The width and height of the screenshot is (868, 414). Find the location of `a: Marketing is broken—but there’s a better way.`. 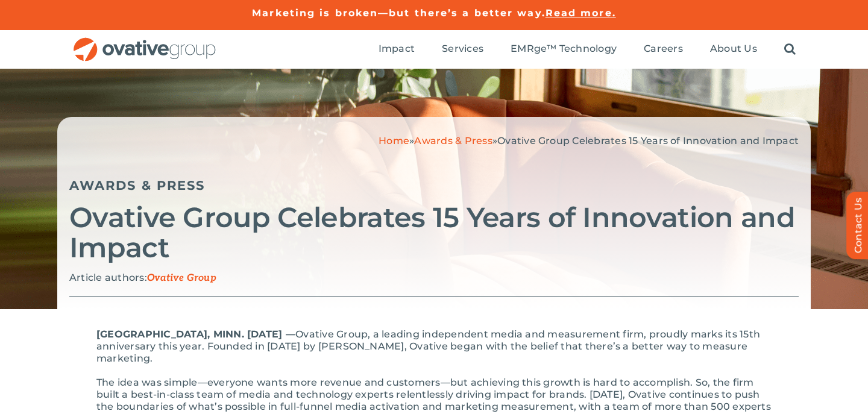

a: Marketing is broken—but there’s a better way. is located at coordinates (399, 12).